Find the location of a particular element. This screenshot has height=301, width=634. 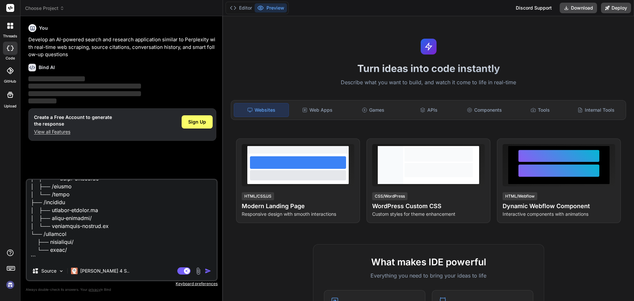

div: HTML/CSS/JS is located at coordinates (258, 196).